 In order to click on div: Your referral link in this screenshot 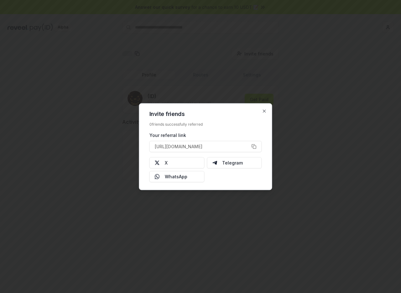, I will do `click(206, 135)`.